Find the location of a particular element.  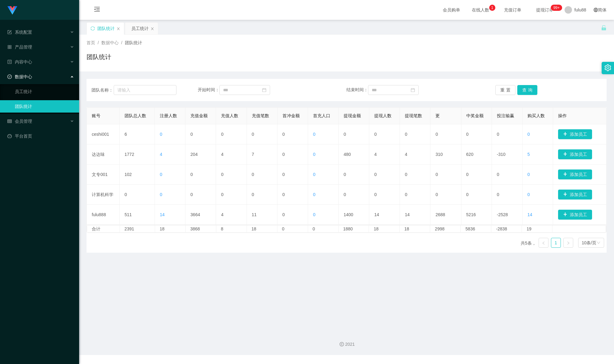

font: 10条/页 is located at coordinates (589, 243).